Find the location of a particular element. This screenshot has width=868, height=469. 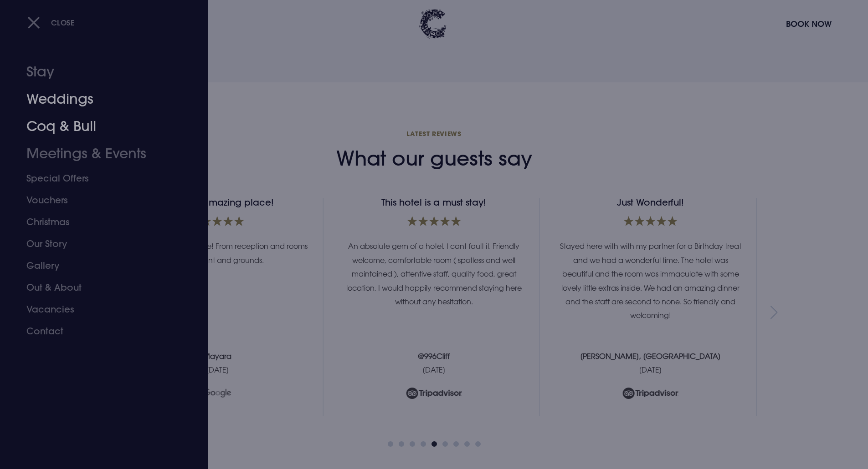

a: Contact is located at coordinates (99, 331).